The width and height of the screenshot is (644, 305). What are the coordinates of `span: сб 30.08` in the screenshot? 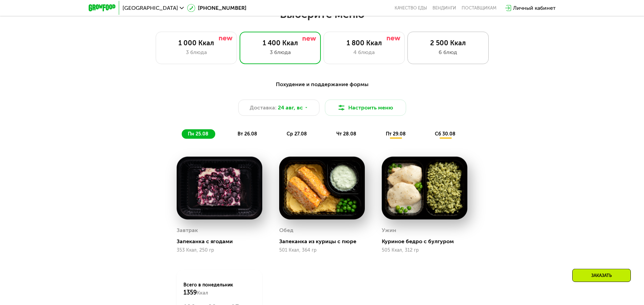 It's located at (445, 134).